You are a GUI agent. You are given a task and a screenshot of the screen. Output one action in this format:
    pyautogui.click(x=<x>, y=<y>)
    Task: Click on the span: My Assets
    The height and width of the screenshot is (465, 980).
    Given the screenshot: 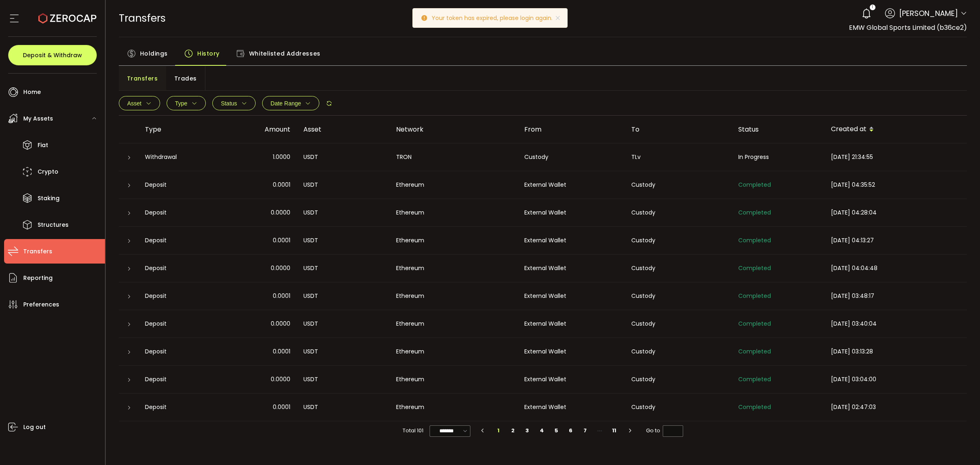 What is the action you would take?
    pyautogui.click(x=38, y=119)
    